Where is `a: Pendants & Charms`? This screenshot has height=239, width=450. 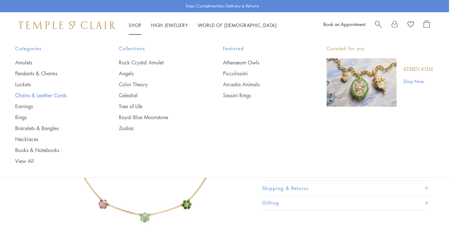 a: Pendants & Charms is located at coordinates (54, 73).